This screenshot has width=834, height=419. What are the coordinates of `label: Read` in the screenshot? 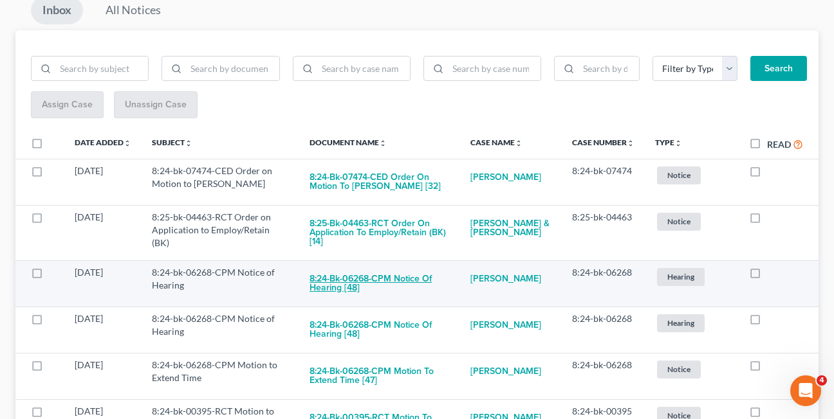 It's located at (778, 144).